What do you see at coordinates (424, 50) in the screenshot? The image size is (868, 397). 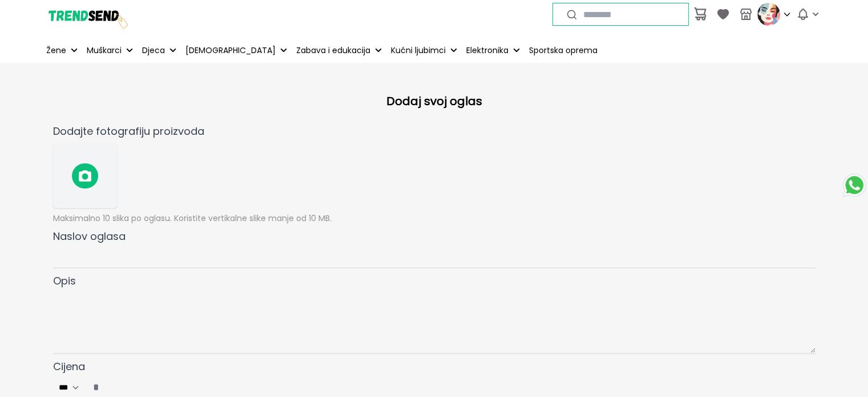 I see `button: Kućni ljubimci` at bounding box center [424, 50].